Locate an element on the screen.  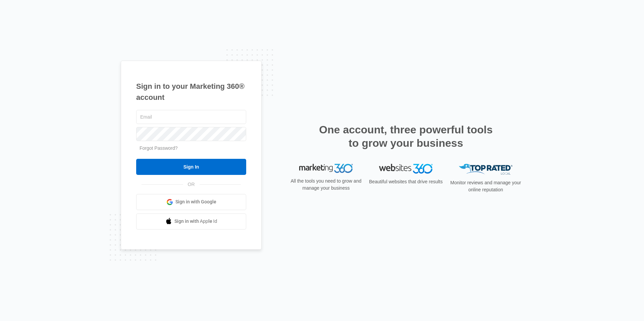
p: Monitor reviews and manage your online reputation is located at coordinates (485, 186).